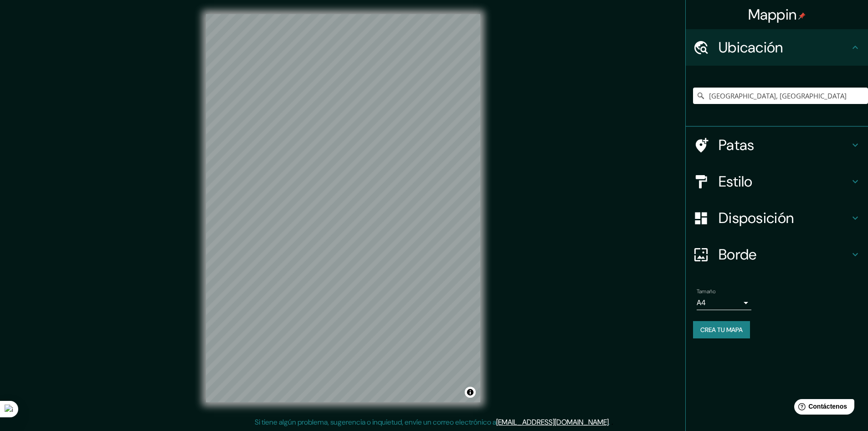  Describe the element at coordinates (375, 422) in the screenshot. I see `font: Si tiene algún problema, sugerencia o inquietud, envíe un correo electrónico a` at that location.